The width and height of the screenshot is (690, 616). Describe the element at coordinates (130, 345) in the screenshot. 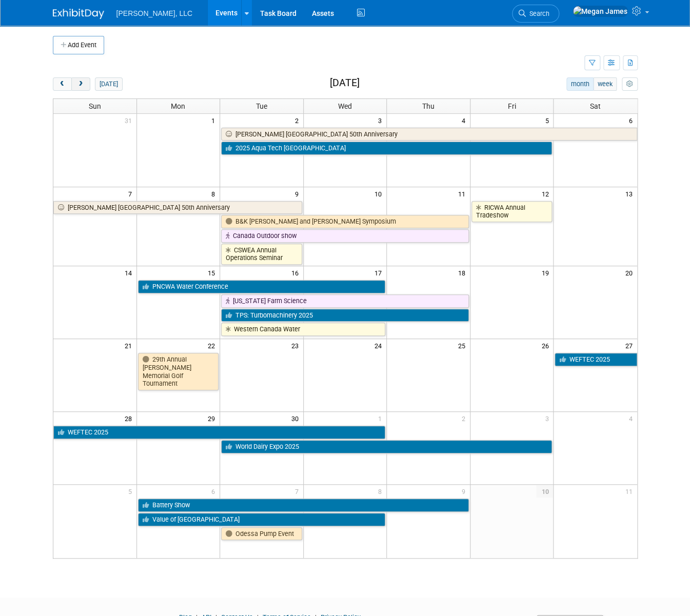

I see `span: 21` at that location.